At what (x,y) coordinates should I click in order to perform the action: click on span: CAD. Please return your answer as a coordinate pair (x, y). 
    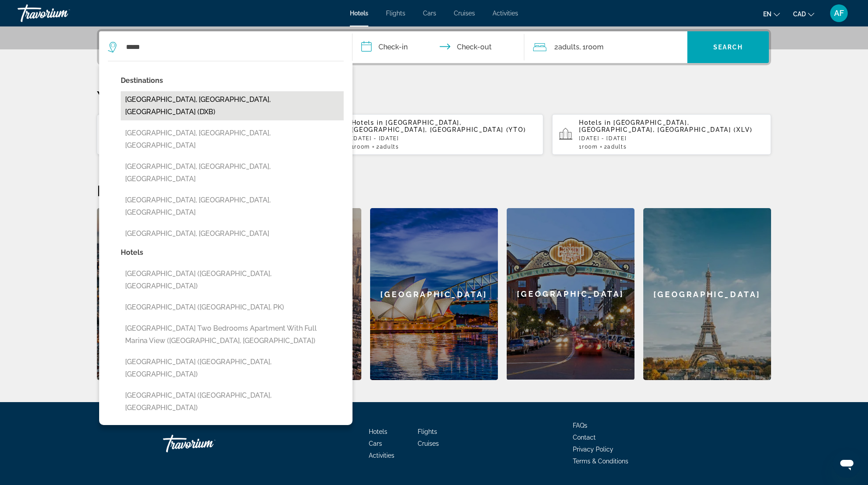
    Looking at the image, I should click on (800, 14).